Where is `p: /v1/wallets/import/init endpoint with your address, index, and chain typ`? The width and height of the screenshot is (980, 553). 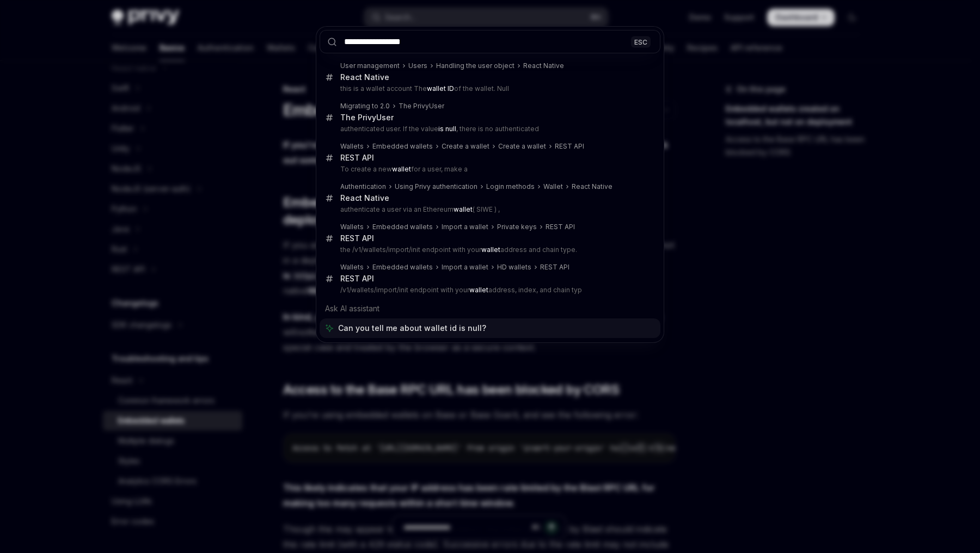 p: /v1/wallets/import/init endpoint with your address, index, and chain typ is located at coordinates (489, 290).